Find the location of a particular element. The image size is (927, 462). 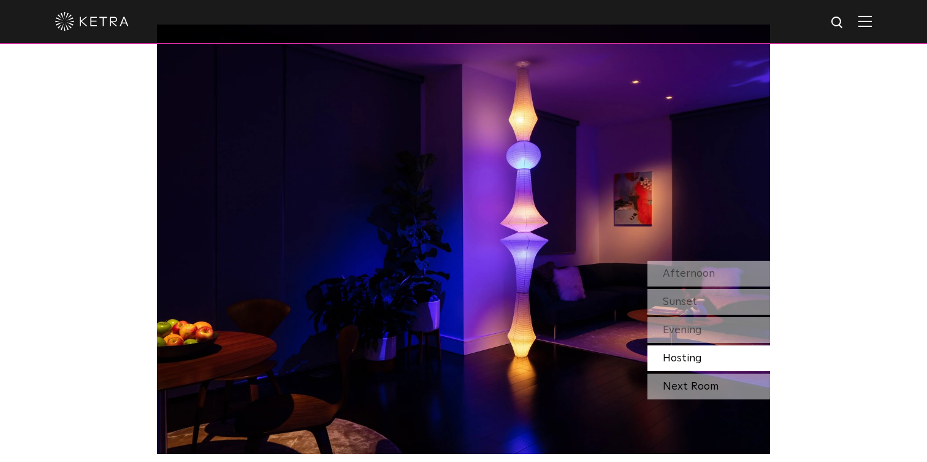

div: Next Room is located at coordinates (709, 386).